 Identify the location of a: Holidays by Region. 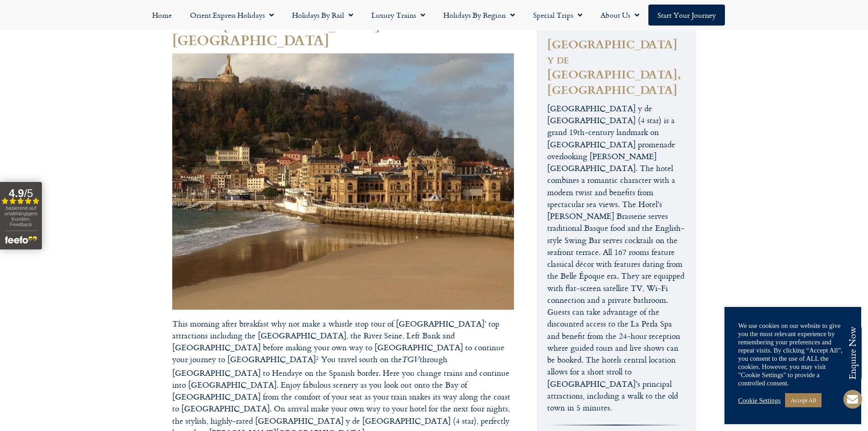
(479, 15).